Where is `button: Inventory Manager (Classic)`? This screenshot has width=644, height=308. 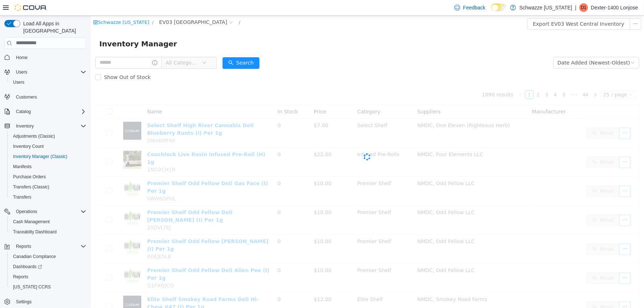
button: Inventory Manager (Classic) is located at coordinates (48, 156).